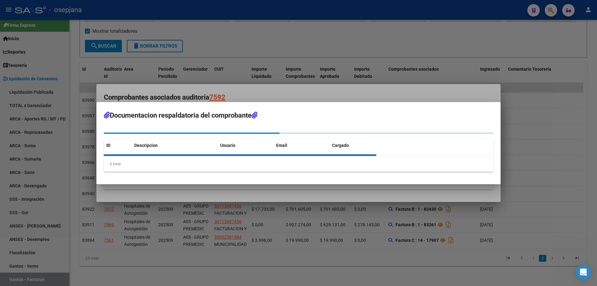  I want to click on datatable-header-cell: Cargado, so click(353, 145).